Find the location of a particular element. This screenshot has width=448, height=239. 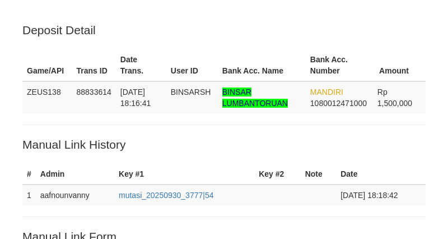

th: Note is located at coordinates (319, 174).